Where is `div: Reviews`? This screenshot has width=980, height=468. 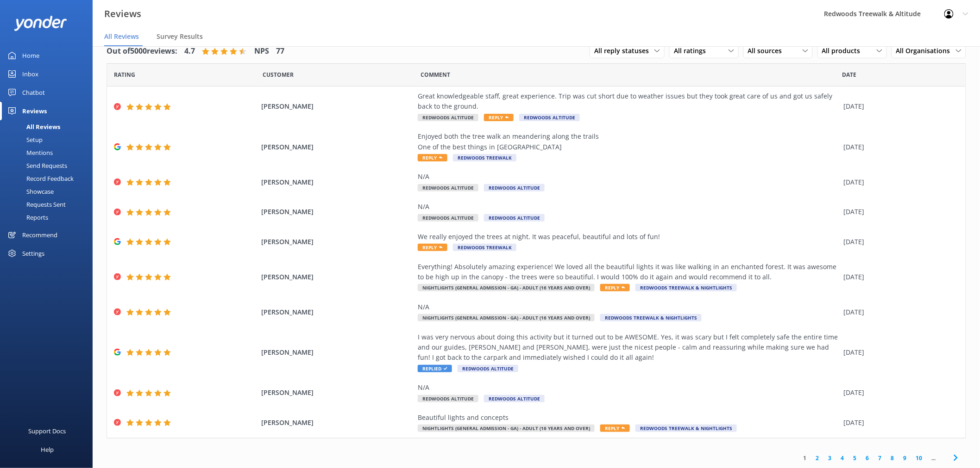 div: Reviews is located at coordinates (34, 111).